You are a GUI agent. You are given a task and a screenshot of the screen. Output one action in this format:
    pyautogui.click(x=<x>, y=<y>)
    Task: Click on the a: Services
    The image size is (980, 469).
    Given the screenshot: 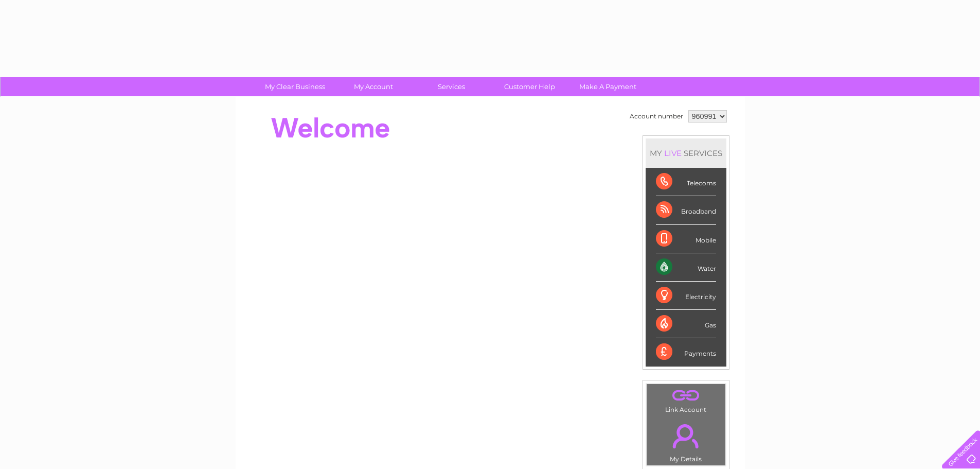 What is the action you would take?
    pyautogui.click(x=451, y=86)
    